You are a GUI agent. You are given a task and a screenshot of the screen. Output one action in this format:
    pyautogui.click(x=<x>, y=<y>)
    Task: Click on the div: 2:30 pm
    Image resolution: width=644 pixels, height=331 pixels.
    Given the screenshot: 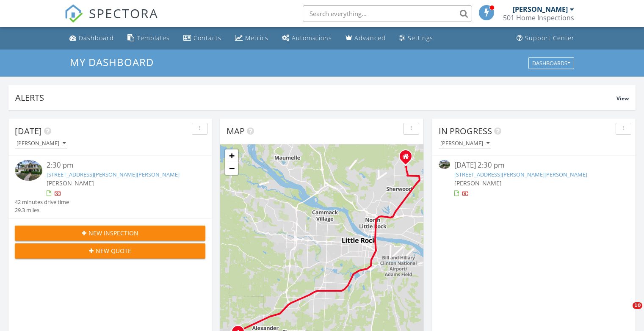 What is the action you would take?
    pyautogui.click(x=118, y=165)
    